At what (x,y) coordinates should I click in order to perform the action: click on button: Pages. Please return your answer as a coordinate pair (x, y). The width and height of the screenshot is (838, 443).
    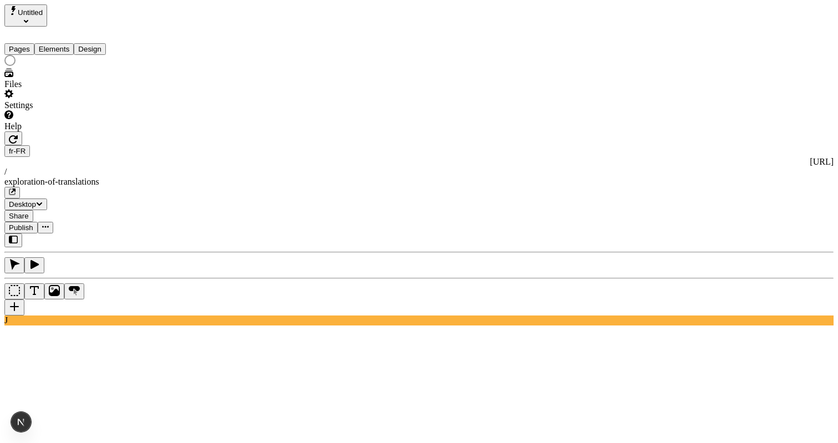
    Looking at the image, I should click on (19, 49).